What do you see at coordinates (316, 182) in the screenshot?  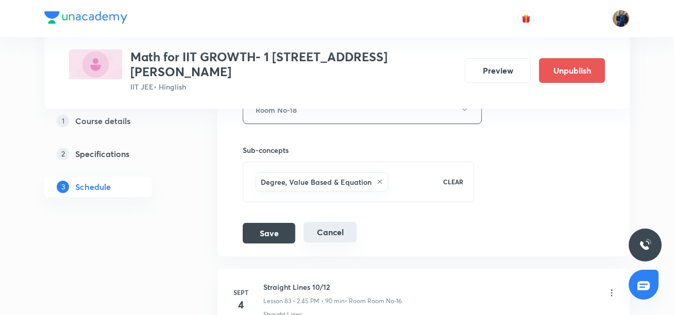 I see `h6: Degree, Value Based & Equation` at bounding box center [316, 182].